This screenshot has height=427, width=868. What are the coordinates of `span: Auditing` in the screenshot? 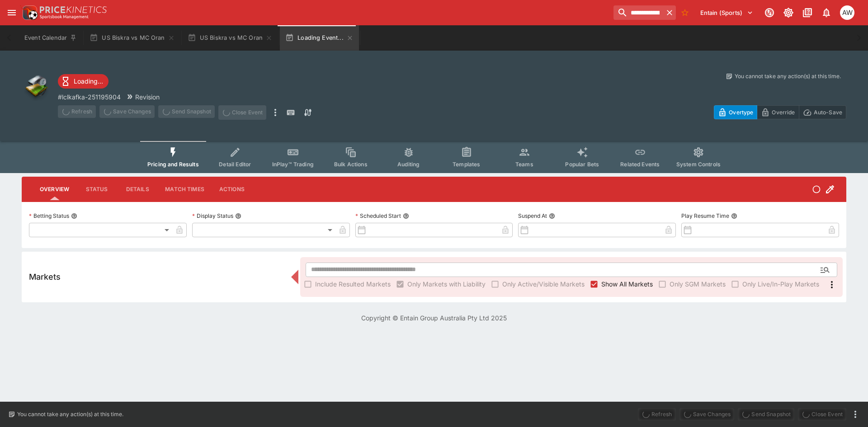 It's located at (408, 164).